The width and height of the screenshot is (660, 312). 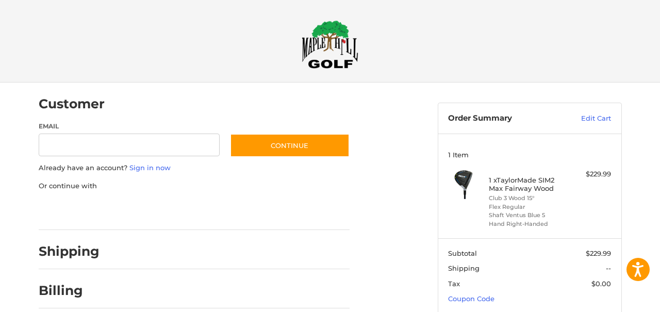 What do you see at coordinates (463, 253) in the screenshot?
I see `span: Subtotal` at bounding box center [463, 253].